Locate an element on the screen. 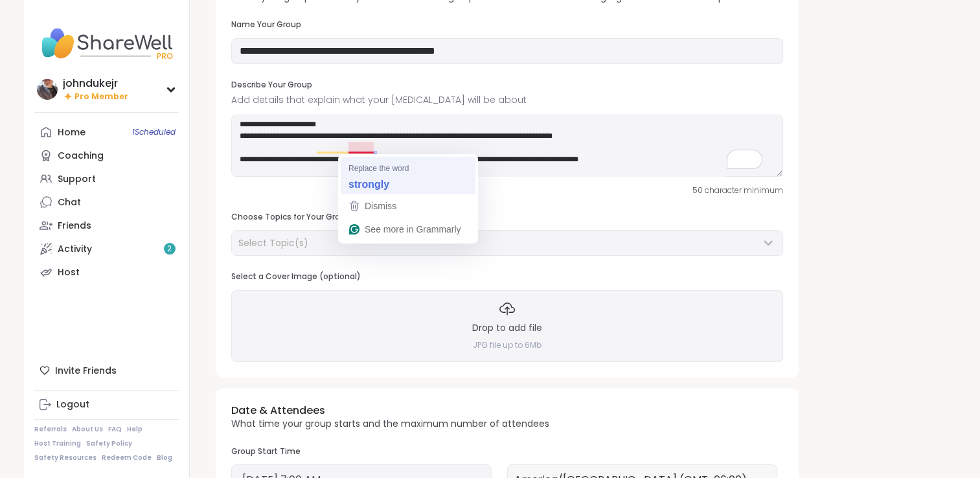 This screenshot has height=478, width=980. div: Friends is located at coordinates (75, 226).